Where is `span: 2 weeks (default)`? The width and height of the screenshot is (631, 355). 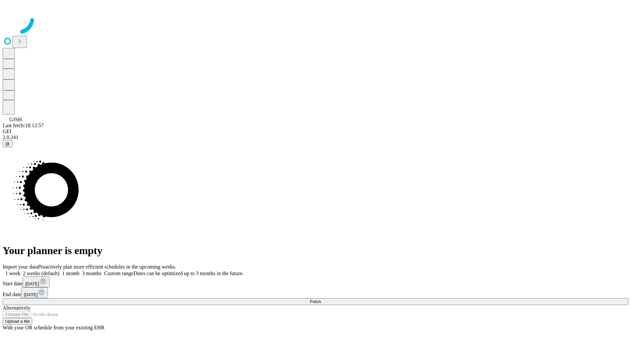
span: 2 weeks (default) is located at coordinates (41, 273).